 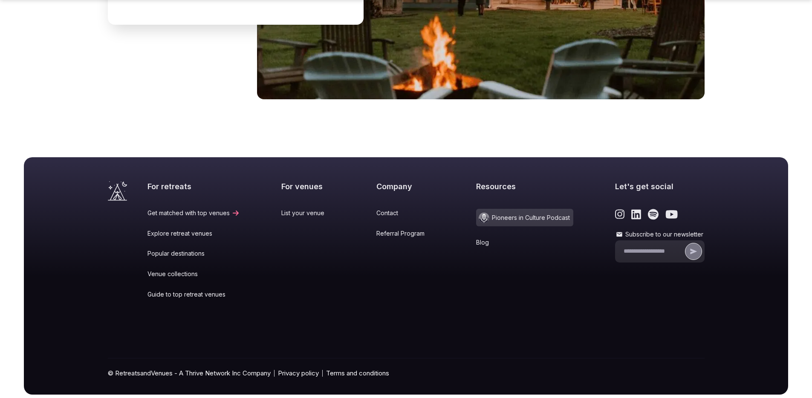 I want to click on a: Venue collections, so click(x=193, y=274).